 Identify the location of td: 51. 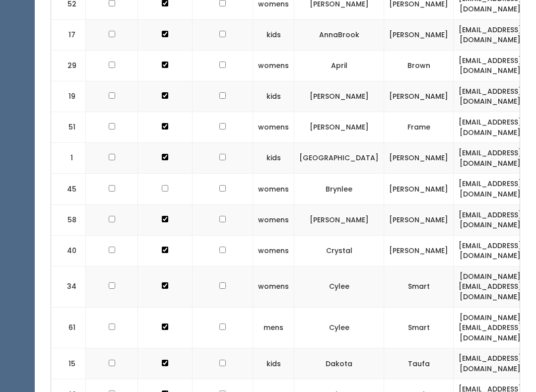
(68, 127).